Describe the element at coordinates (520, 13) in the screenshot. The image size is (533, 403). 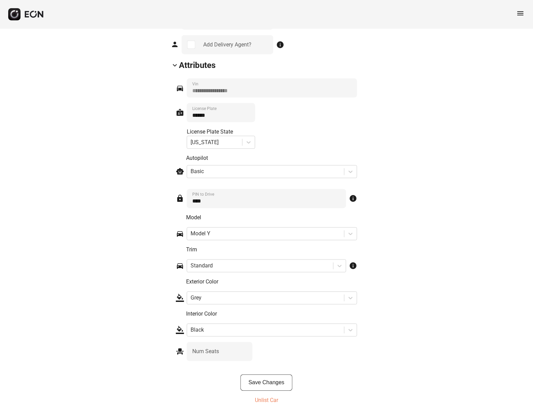
I see `span: menu` at that location.